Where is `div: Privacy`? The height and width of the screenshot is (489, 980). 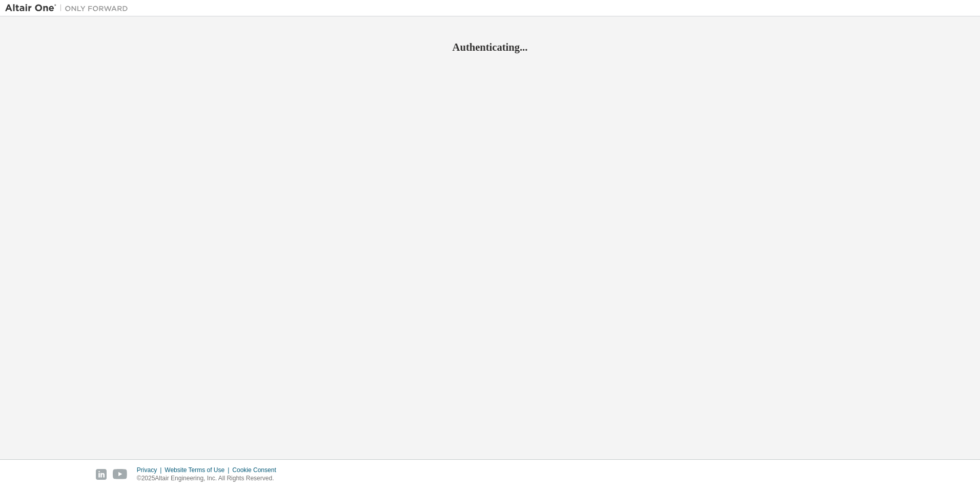 div: Privacy is located at coordinates (150, 470).